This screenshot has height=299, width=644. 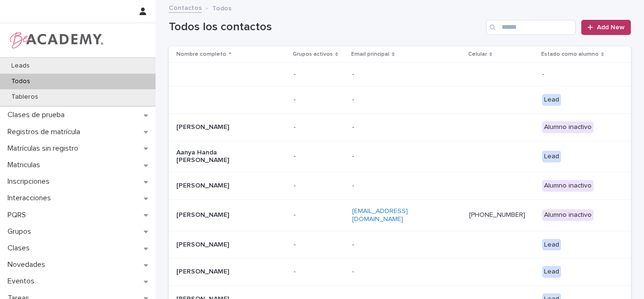 What do you see at coordinates (201, 54) in the screenshot?
I see `p: Nombre completo` at bounding box center [201, 54].